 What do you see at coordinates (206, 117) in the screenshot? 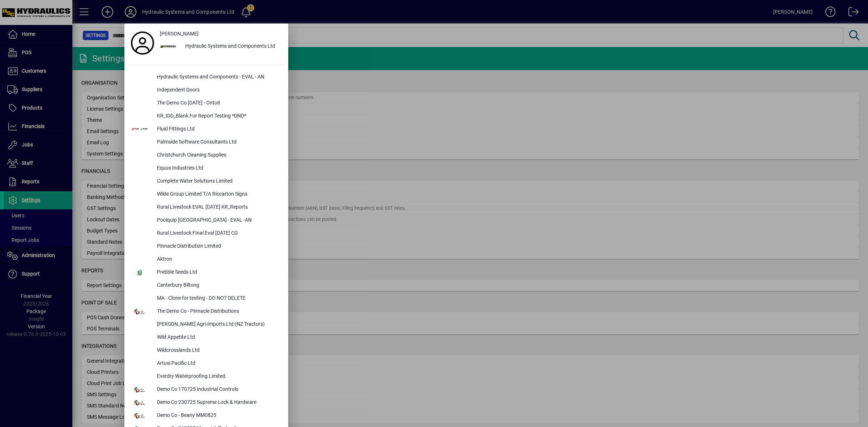
I see `button: KR_IDD_Blank For Report Testing *DND*` at bounding box center [206, 117].